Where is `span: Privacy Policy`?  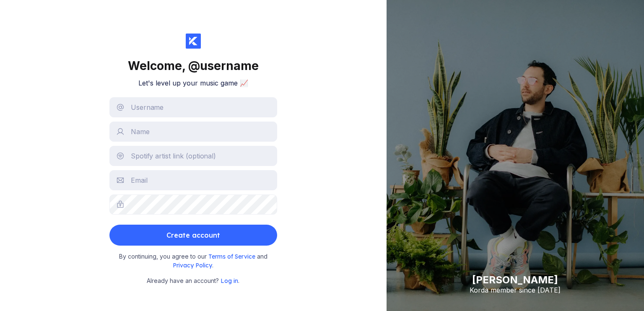 span: Privacy Policy is located at coordinates (193, 266).